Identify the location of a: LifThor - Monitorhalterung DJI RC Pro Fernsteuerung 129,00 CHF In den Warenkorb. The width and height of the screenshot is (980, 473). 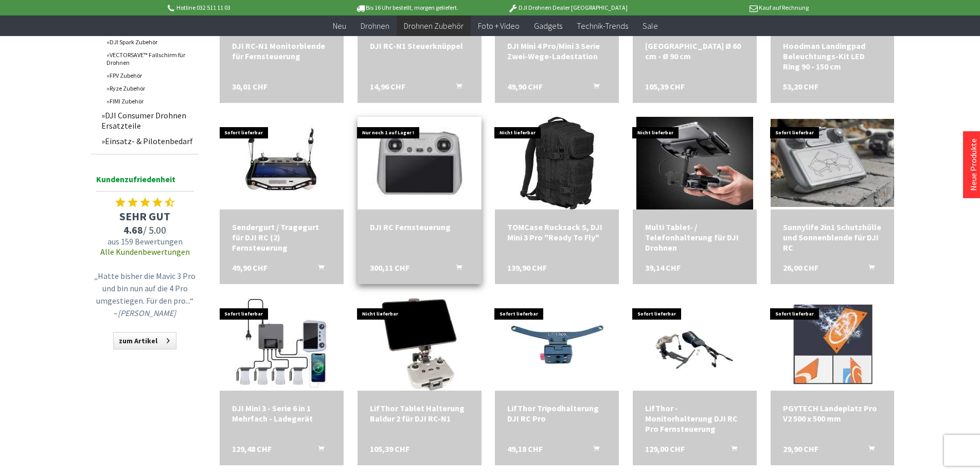
(694, 418).